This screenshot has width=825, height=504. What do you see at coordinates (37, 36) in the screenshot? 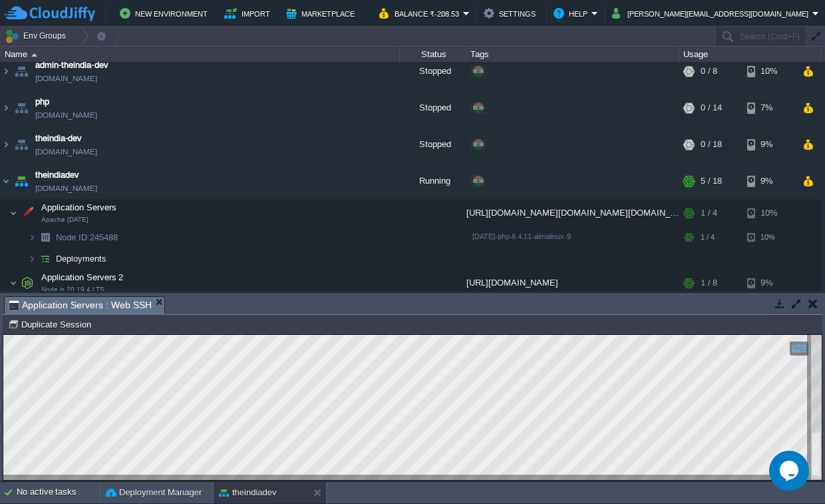
I see `button: Env Groups` at bounding box center [37, 36].